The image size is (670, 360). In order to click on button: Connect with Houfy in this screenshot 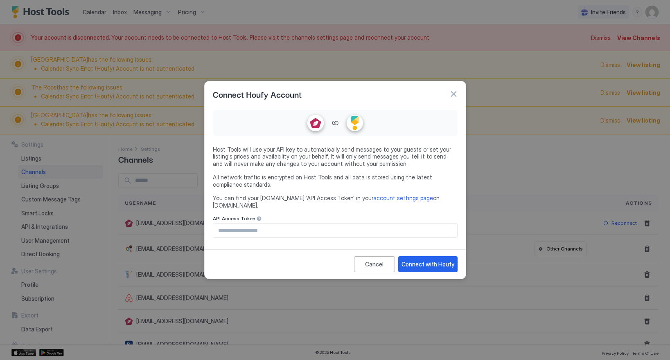, I will do `click(428, 264)`.